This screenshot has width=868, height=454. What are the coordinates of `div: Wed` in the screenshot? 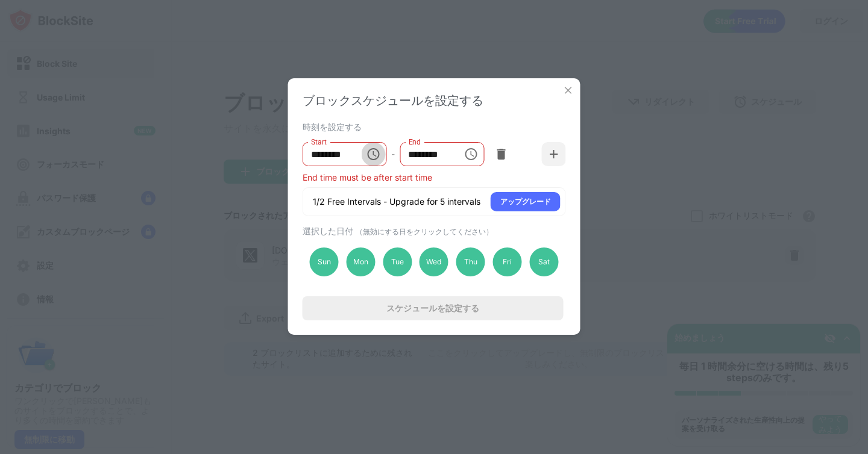 It's located at (434, 262).